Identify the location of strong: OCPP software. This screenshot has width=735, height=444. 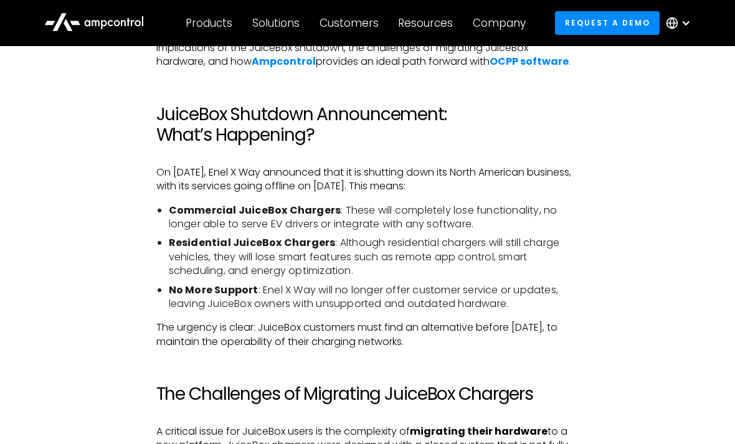
(529, 61).